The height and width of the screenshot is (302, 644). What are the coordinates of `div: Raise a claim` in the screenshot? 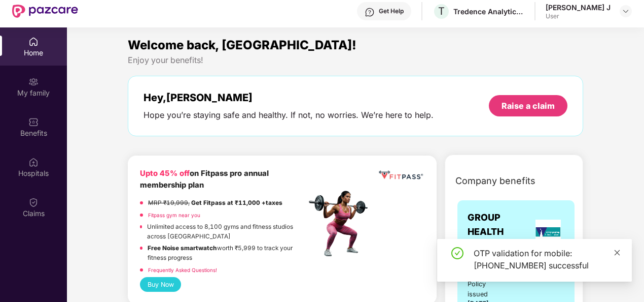 It's located at (528, 106).